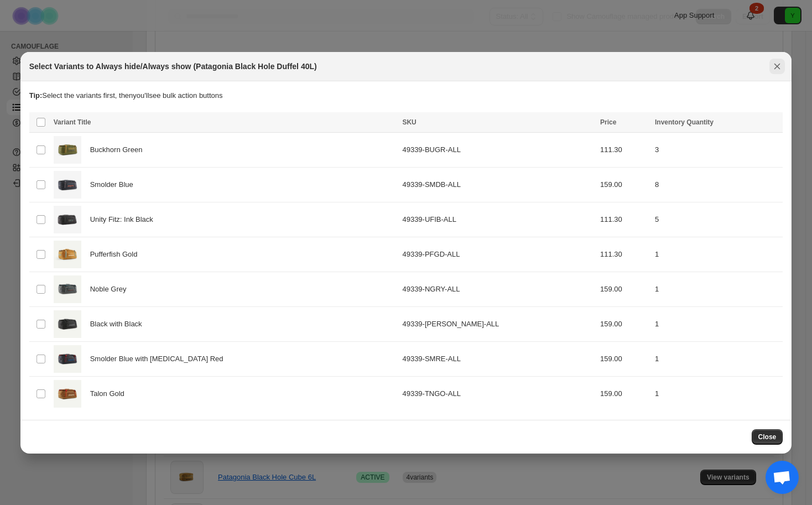  What do you see at coordinates (68, 220) in the screenshot?
I see `img: 49339_UFIB.jpg` at bounding box center [68, 220].